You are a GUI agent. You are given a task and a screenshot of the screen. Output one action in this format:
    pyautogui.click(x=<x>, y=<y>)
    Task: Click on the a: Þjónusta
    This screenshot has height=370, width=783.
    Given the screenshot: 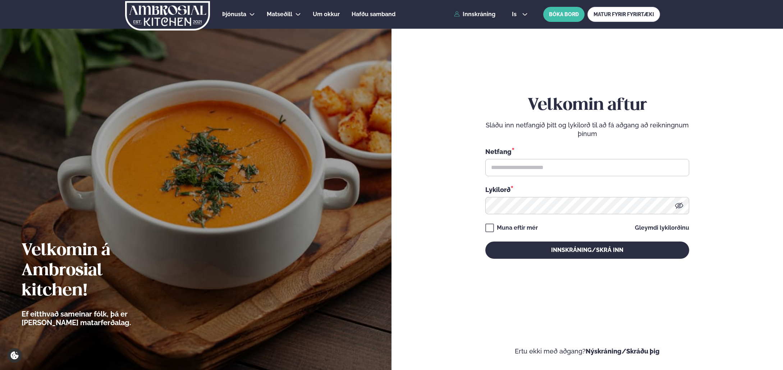 What is the action you would take?
    pyautogui.click(x=234, y=14)
    